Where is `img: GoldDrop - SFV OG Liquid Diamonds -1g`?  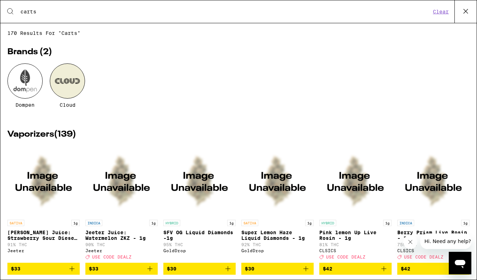
img: GoldDrop - SFV OG Liquid Diamonds -1g is located at coordinates (200, 181).